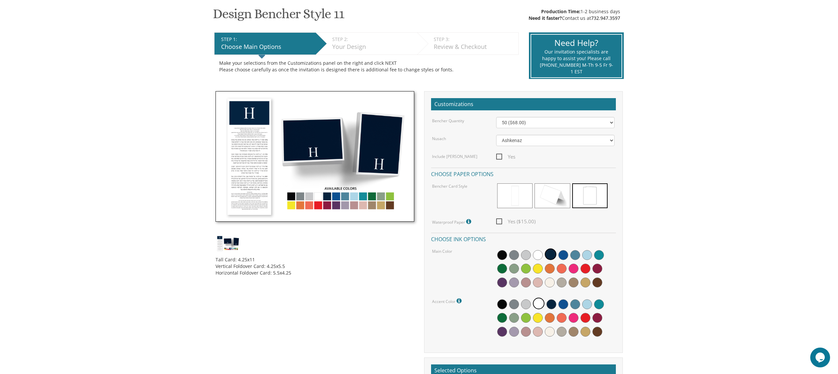  Describe the element at coordinates (515, 221) in the screenshot. I see `span: Yes ($15.00)` at that location.